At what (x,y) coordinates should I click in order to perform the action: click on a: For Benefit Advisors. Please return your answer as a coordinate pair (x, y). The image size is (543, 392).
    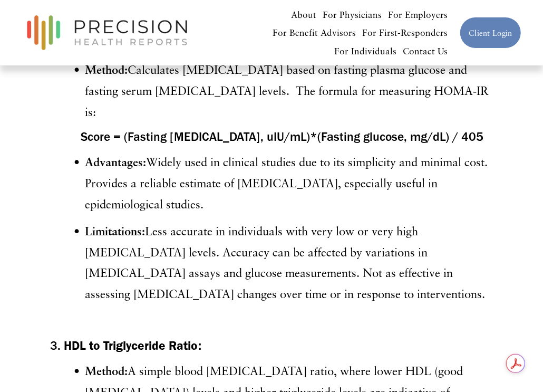
    Looking at the image, I should click on (314, 33).